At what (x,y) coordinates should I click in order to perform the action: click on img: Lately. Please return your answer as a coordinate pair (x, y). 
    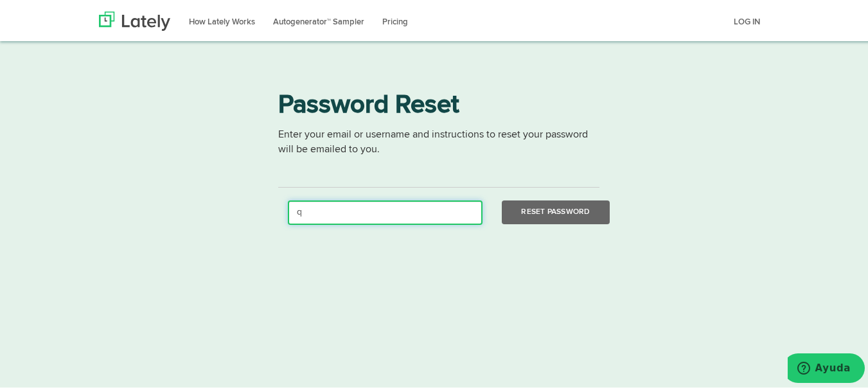
    Looking at the image, I should click on (134, 19).